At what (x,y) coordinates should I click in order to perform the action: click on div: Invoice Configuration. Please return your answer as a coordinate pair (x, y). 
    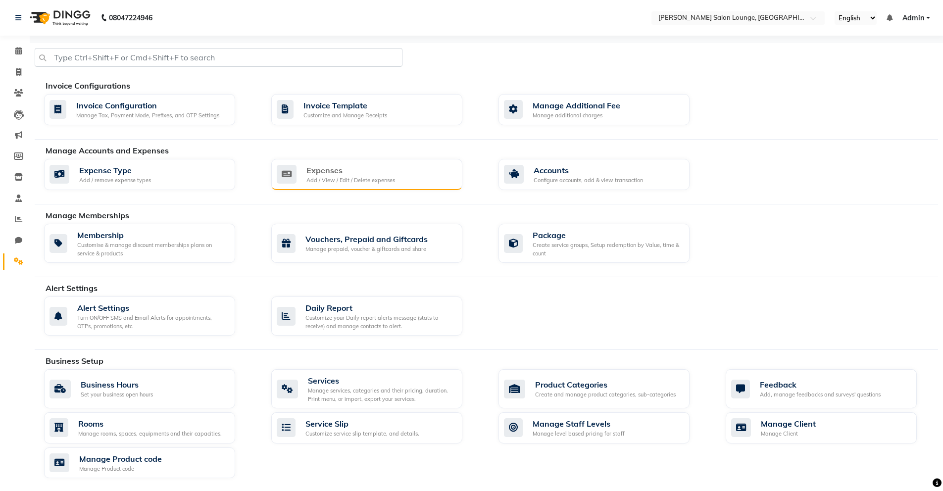
    Looking at the image, I should click on (148, 105).